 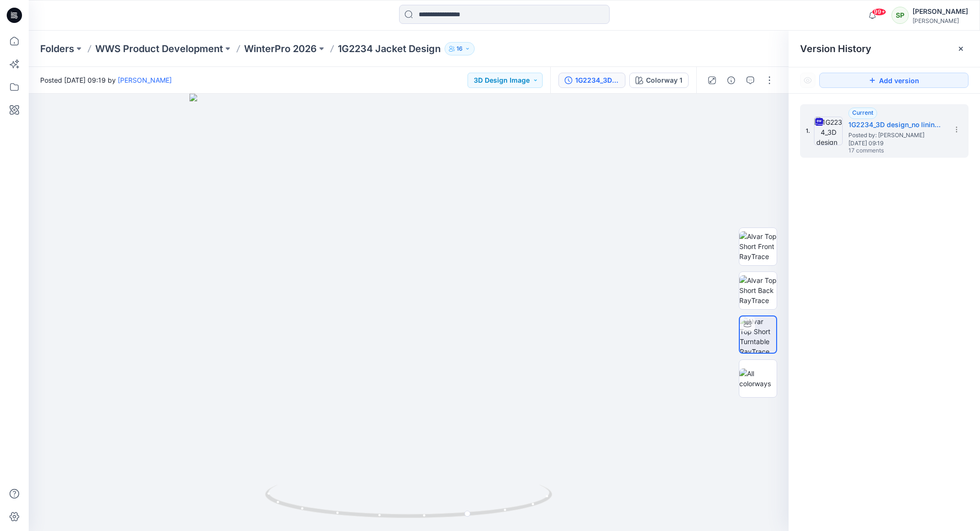 What do you see at coordinates (901, 16) in the screenshot?
I see `div: SP` at bounding box center [901, 16].